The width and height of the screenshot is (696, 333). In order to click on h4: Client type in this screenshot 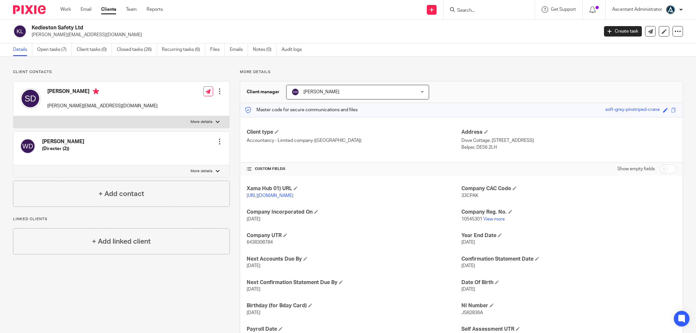, I will do `click(354, 132)`.